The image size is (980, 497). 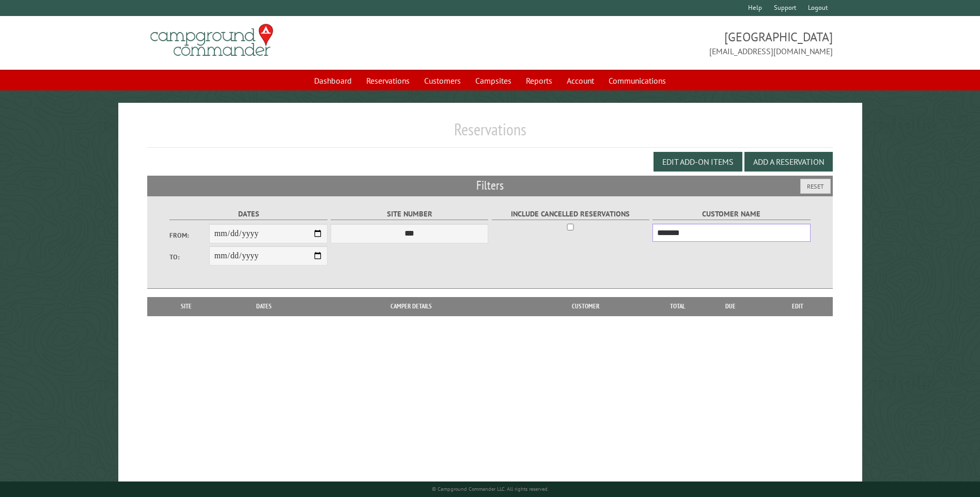 What do you see at coordinates (186, 306) in the screenshot?
I see `th: Site` at bounding box center [186, 306].